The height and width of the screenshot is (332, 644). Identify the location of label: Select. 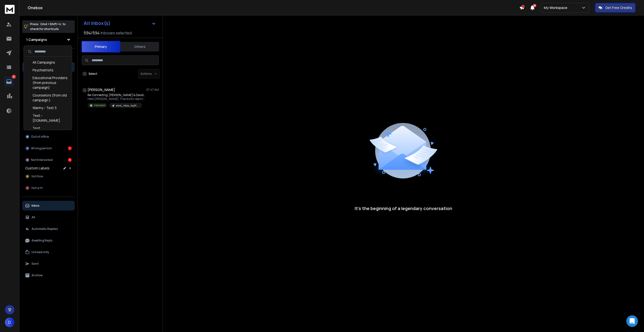
(93, 74).